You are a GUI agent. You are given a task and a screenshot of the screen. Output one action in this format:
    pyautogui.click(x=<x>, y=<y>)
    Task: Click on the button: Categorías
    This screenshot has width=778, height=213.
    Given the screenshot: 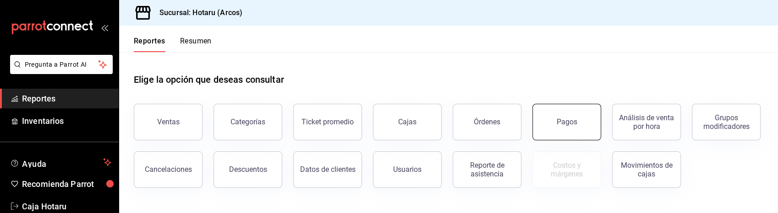 What is the action you would take?
    pyautogui.click(x=248, y=122)
    